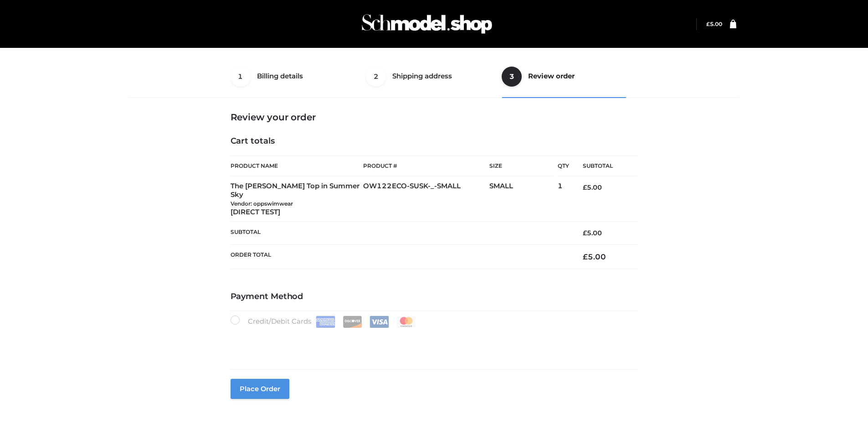  I want to click on small: Vendor: oppswimwear, so click(262, 203).